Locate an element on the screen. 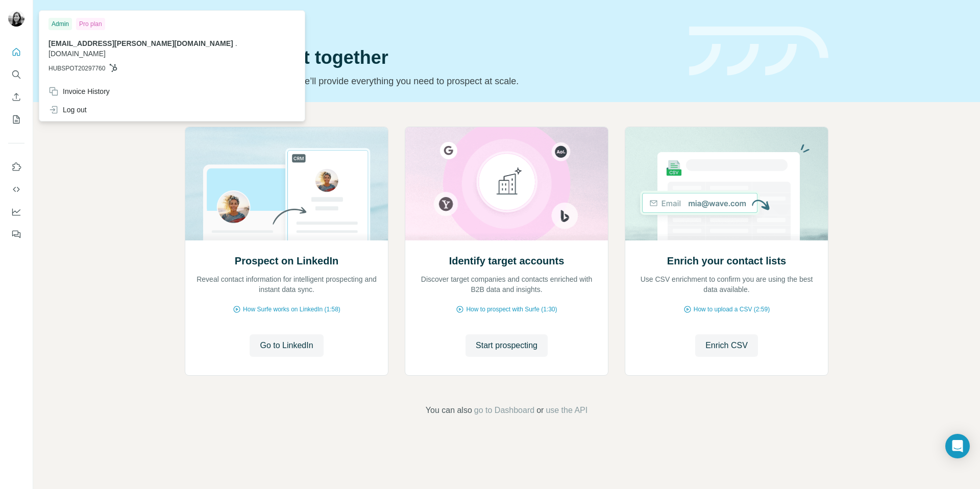  h2: Identify target accounts is located at coordinates (506, 260).